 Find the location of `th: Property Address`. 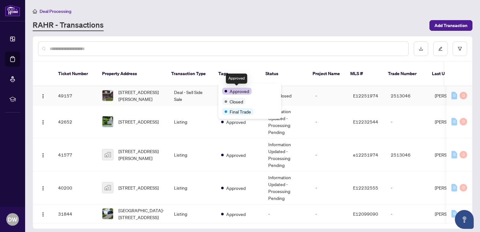

th: Property Address is located at coordinates (132, 74).